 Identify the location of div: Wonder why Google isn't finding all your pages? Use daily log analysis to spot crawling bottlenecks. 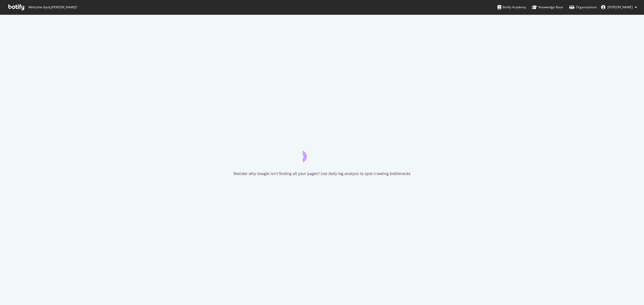
(322, 174).